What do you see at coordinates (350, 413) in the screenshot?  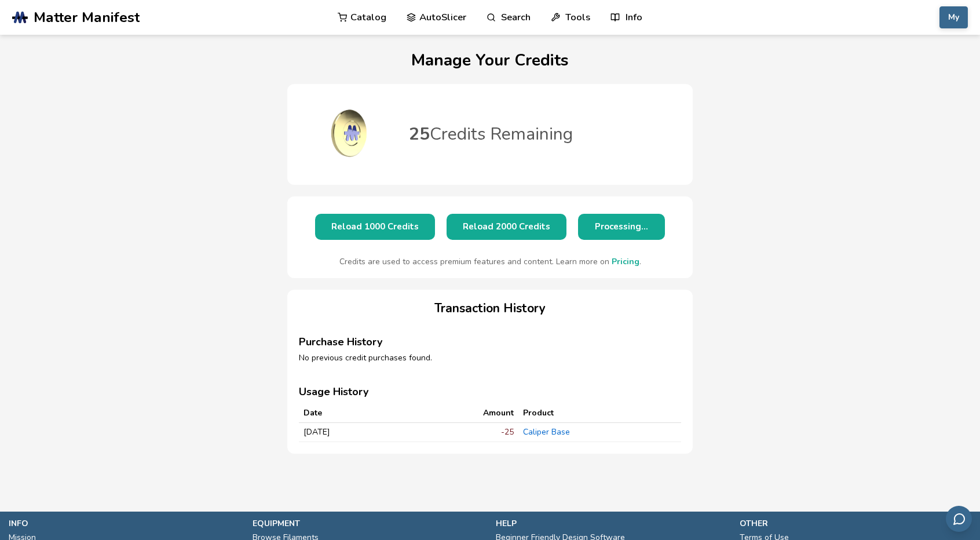 I see `th: Date` at bounding box center [350, 413].